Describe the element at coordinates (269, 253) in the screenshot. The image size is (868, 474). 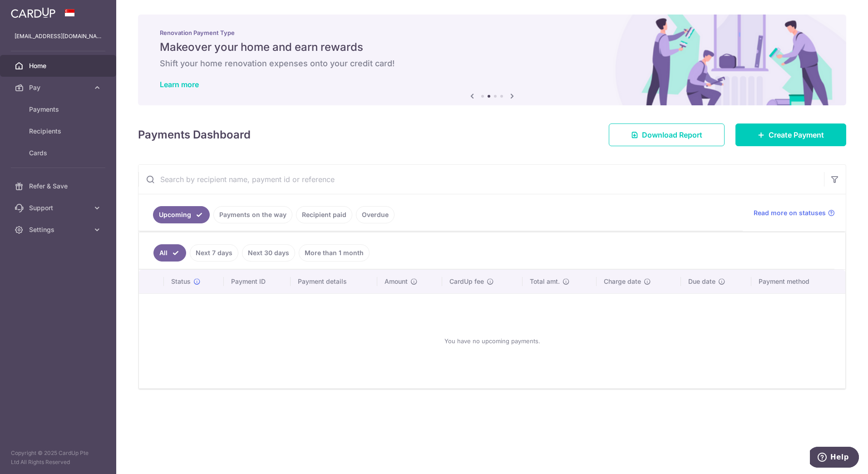
I see `a: Next 30 days` at that location.